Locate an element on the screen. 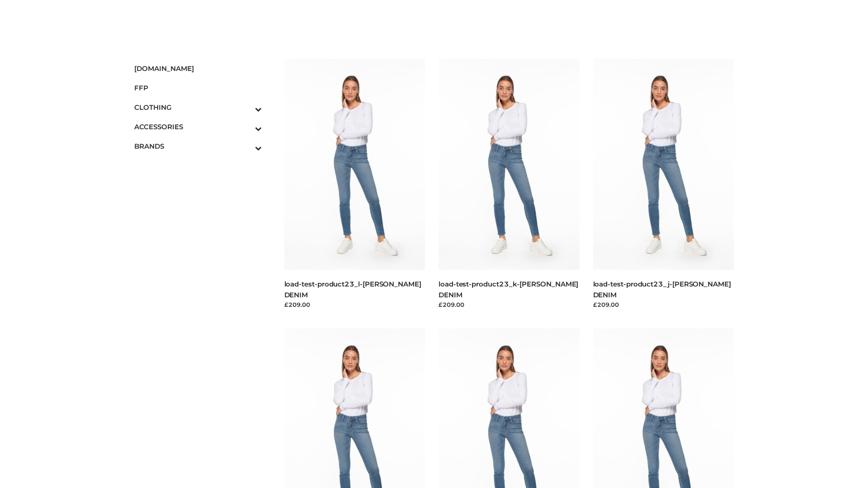  a: BRANDSToggle Submenu is located at coordinates (198, 146).